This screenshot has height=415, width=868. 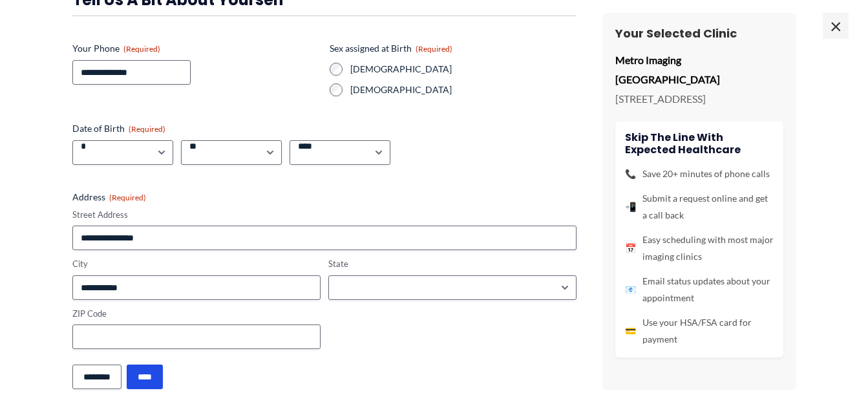 What do you see at coordinates (196, 49) in the screenshot?
I see `label: Your Phone` at bounding box center [196, 49].